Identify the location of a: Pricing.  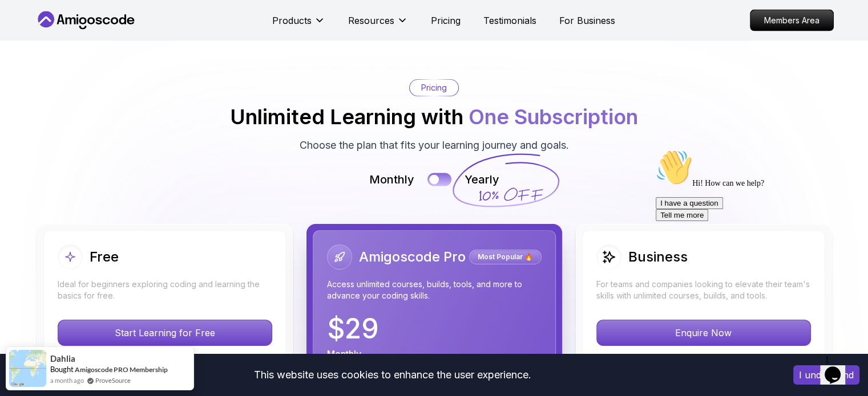
(446, 20).